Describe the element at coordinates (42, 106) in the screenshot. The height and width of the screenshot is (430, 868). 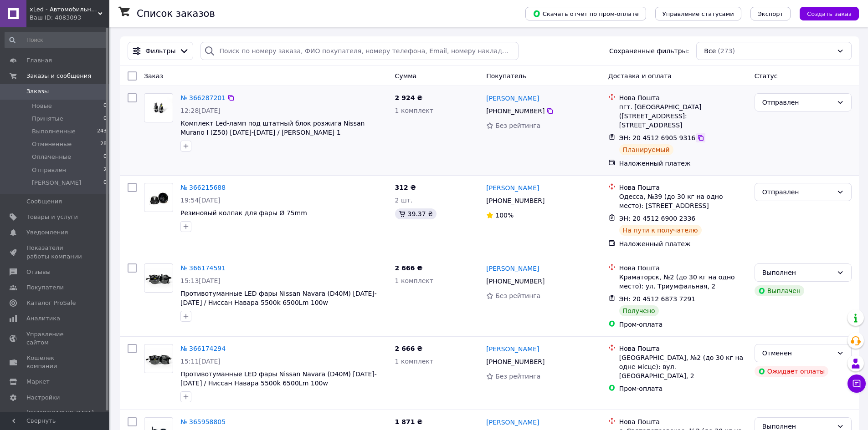
I see `span: Новые` at that location.